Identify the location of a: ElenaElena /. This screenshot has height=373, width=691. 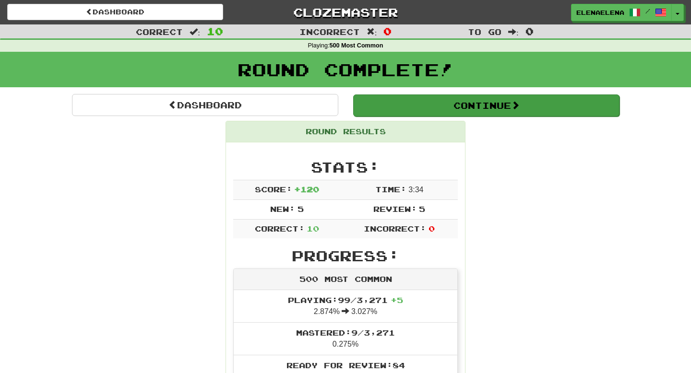
(622, 12).